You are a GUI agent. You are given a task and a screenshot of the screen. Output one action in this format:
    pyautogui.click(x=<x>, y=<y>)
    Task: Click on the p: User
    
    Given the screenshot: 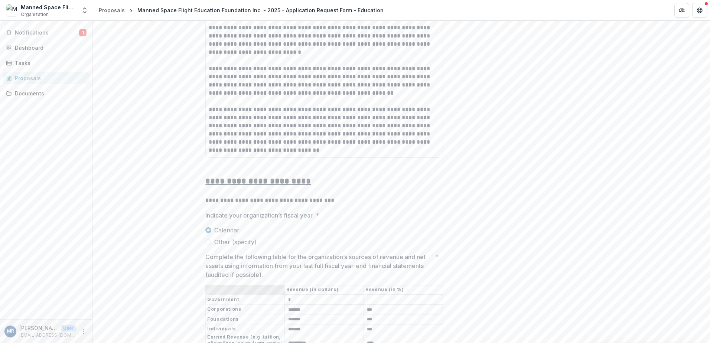 What is the action you would take?
    pyautogui.click(x=68, y=328)
    